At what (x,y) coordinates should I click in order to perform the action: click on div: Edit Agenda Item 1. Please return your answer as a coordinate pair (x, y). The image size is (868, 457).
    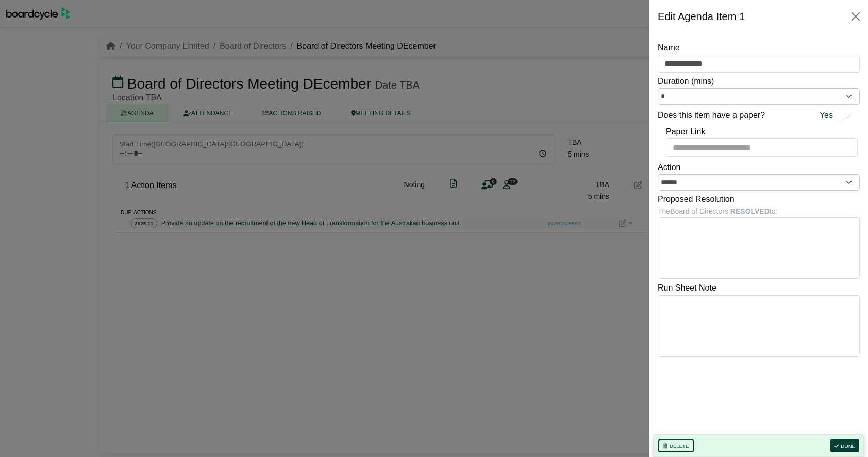
    Looking at the image, I should click on (701, 17).